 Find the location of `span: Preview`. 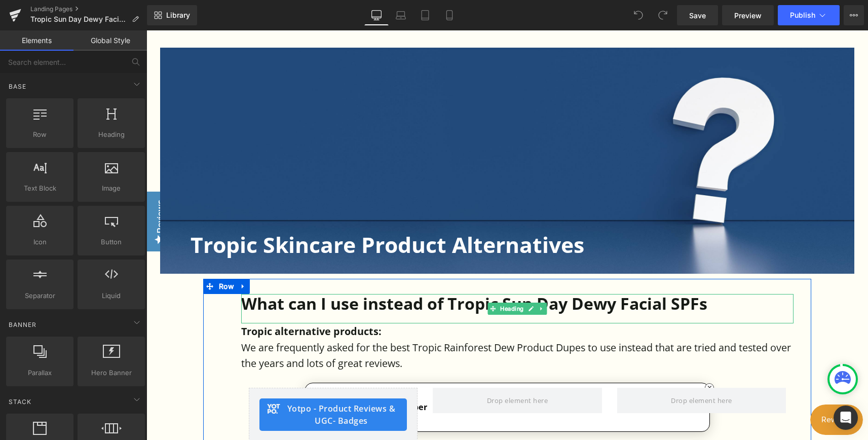

span: Preview is located at coordinates (748, 15).